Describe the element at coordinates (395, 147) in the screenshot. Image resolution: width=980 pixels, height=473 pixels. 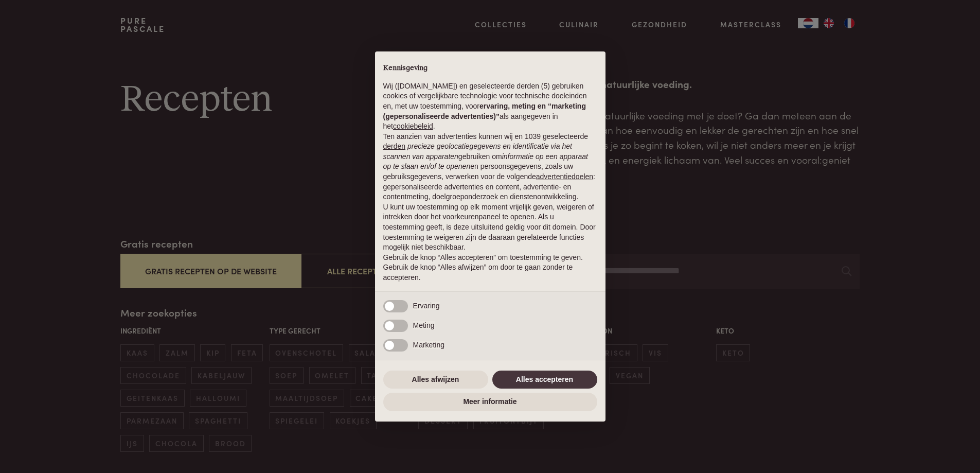
I see `button: derden` at that location.